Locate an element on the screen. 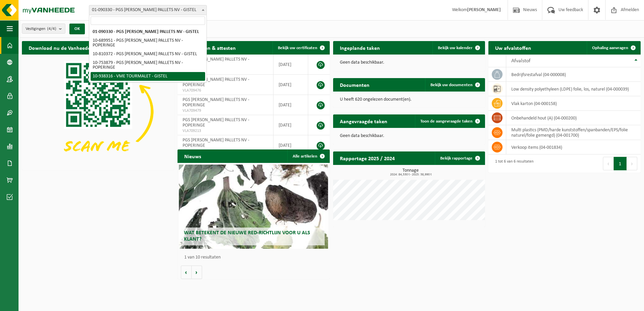  button: 1 is located at coordinates (620, 164).